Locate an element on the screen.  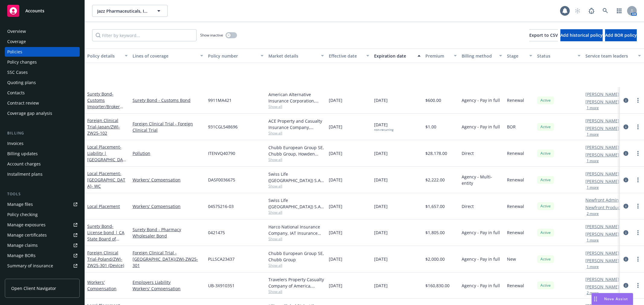
a: Coverage is located at coordinates (42, 42).